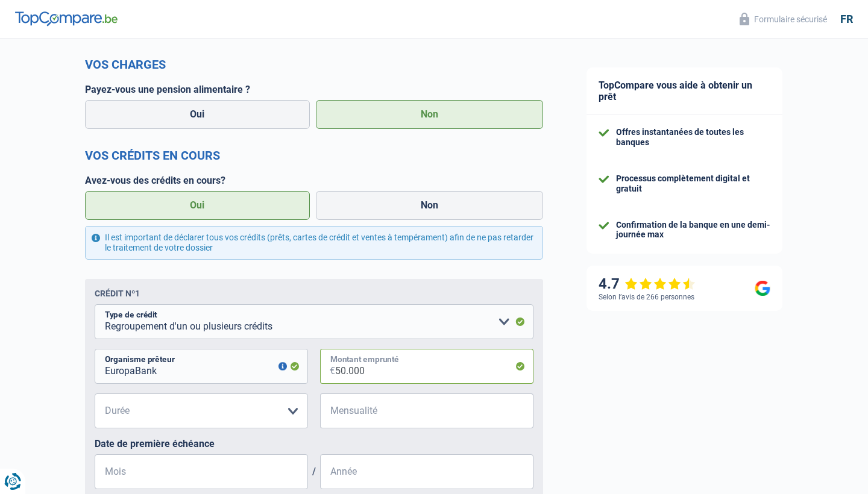  What do you see at coordinates (693, 137) in the screenshot?
I see `div: Offres instantanées de toutes les banques` at bounding box center [693, 137].